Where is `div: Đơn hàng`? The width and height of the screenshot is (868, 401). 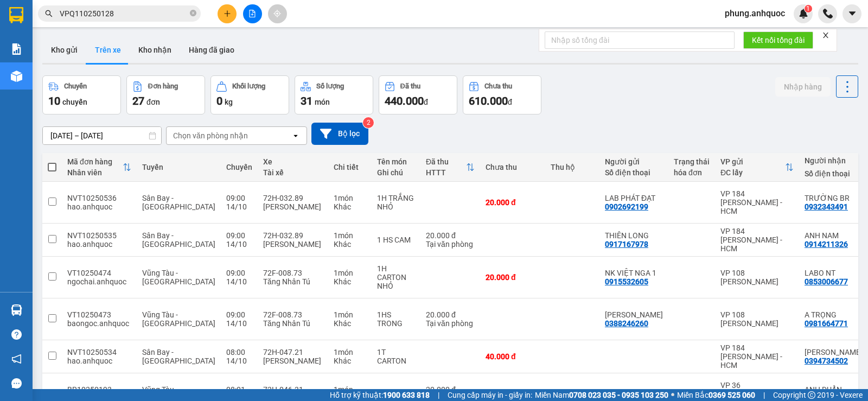 div: Đơn hàng is located at coordinates (163, 86).